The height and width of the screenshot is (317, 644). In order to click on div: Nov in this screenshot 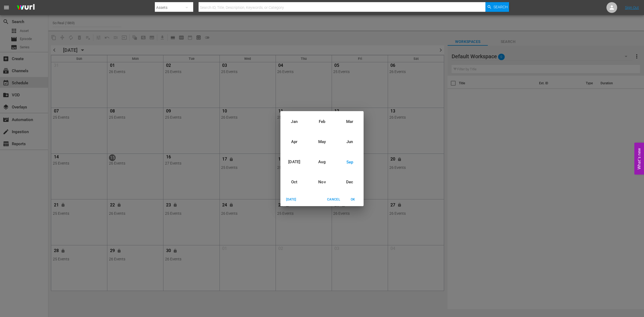, I will do `click(322, 182)`.